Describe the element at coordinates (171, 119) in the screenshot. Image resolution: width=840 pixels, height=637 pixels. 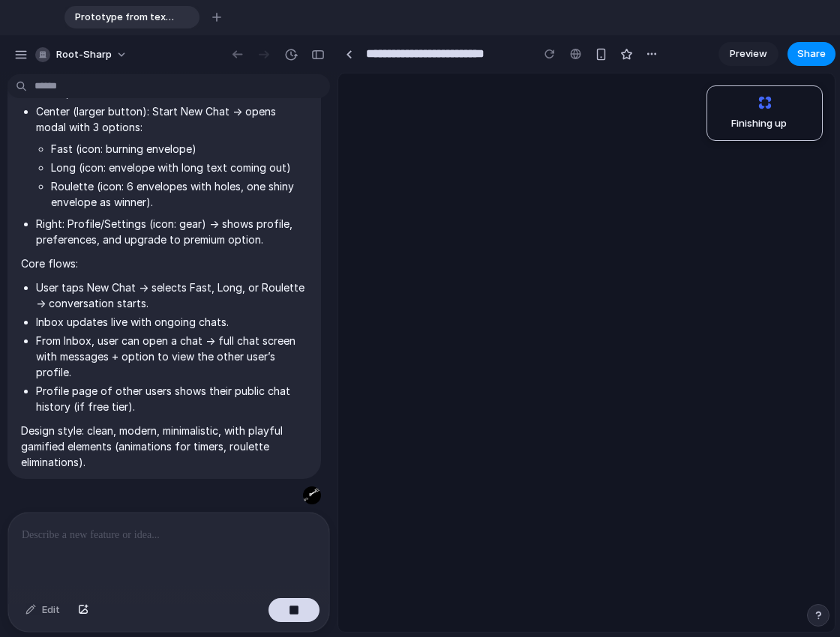
I see `p: Center (larger button): Start New Chat → opens modal with 3 options:` at that location.